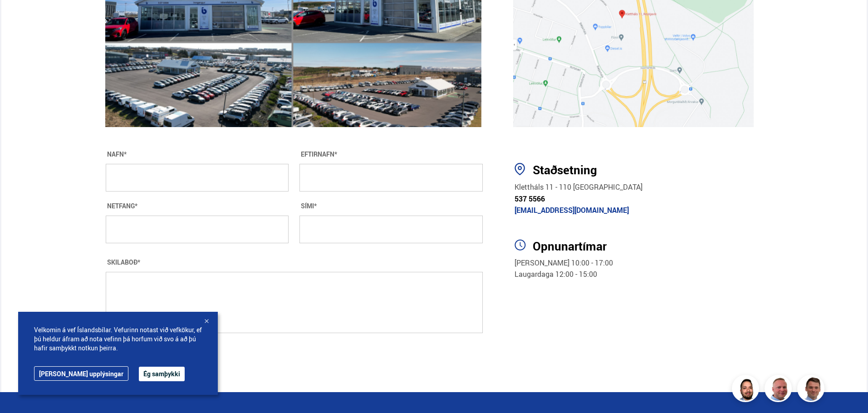 The image size is (868, 413). I want to click on img: nhp88E3Fdnt1Opn2.png, so click(747, 390).